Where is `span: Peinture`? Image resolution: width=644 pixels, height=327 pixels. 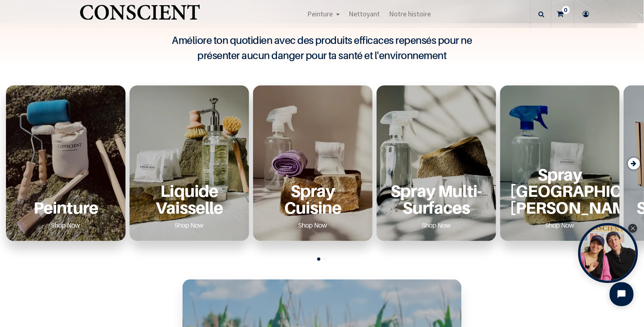
span: Peinture is located at coordinates (320, 13).